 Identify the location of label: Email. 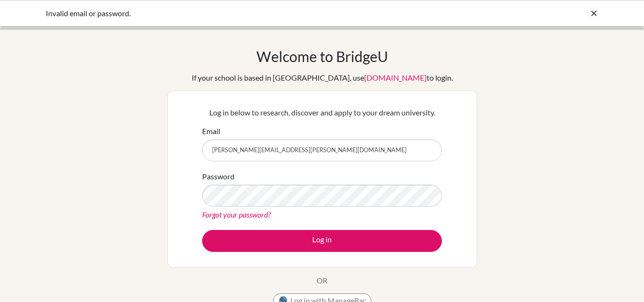
(211, 131).